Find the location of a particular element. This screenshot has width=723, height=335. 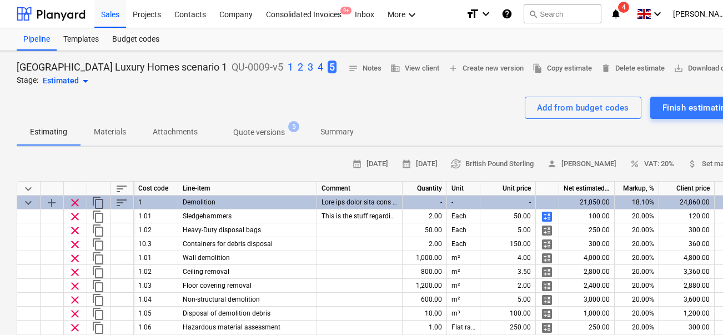

div: 24,860.00 is located at coordinates (687, 202).